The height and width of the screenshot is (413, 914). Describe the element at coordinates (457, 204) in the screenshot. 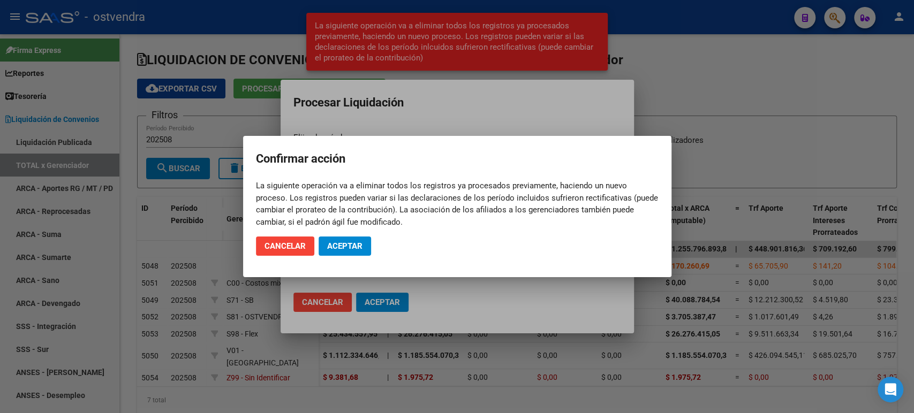

I see `mat-dialog-content: La siguiente operación va a eliminar todos los registros ya procesados previamente, haciendo un n...` at that location.